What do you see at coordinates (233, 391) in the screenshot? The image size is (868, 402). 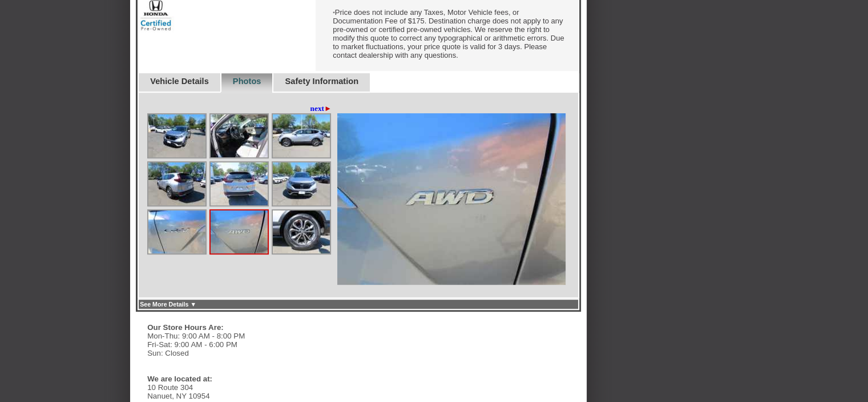 I see `div: 10 Route 304 Nanuet, NY 10954` at bounding box center [233, 391].